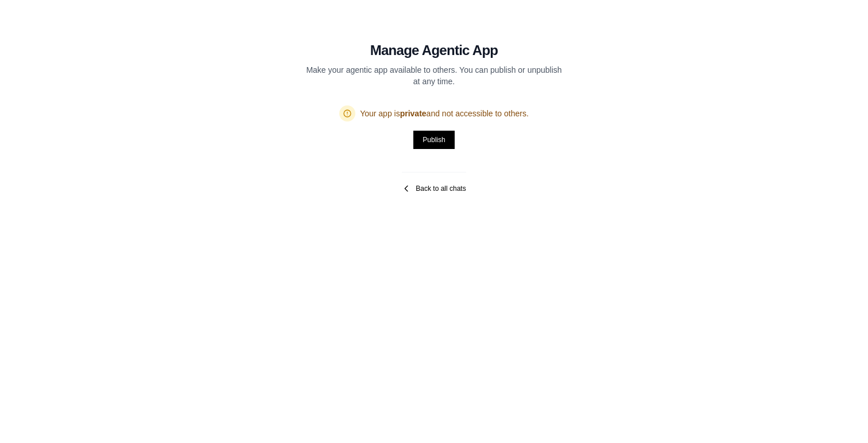 Image resolution: width=868 pixels, height=443 pixels. I want to click on span: private, so click(413, 113).